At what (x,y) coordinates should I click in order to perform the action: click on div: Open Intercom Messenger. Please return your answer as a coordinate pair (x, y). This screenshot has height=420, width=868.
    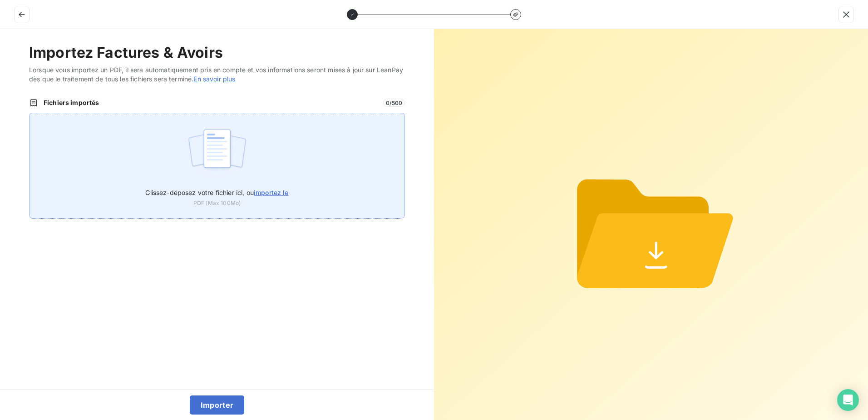
    Looking at the image, I should click on (848, 400).